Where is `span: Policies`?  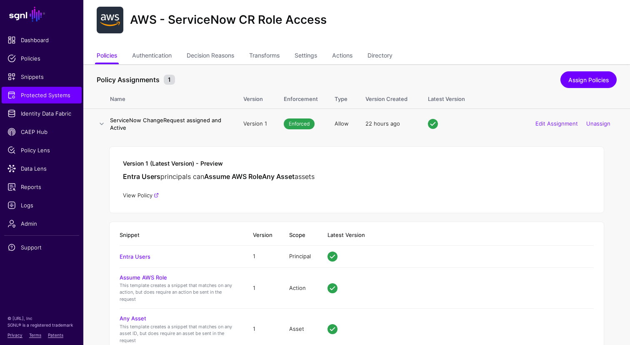 span: Policies is located at coordinates (42, 58).